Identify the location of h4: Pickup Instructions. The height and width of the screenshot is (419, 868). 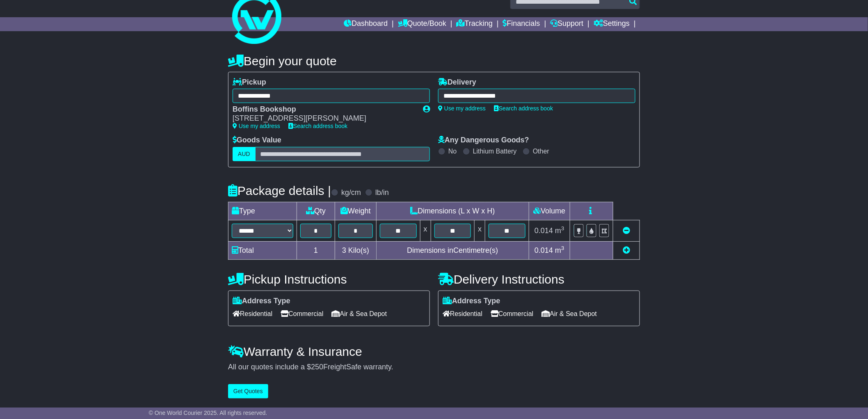
(329, 279).